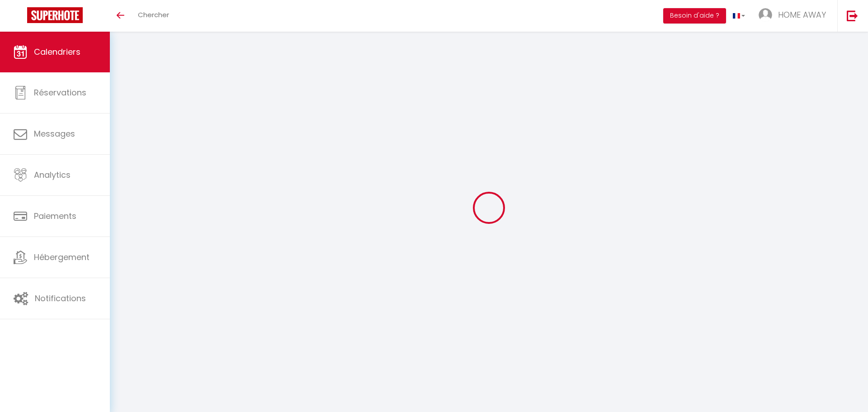 The width and height of the screenshot is (868, 412). Describe the element at coordinates (55, 134) in the screenshot. I see `span: Messages` at that location.